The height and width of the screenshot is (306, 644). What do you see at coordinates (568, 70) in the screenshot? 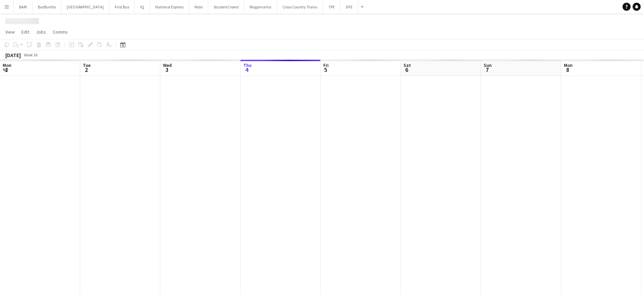
I see `span: 8` at bounding box center [568, 70].